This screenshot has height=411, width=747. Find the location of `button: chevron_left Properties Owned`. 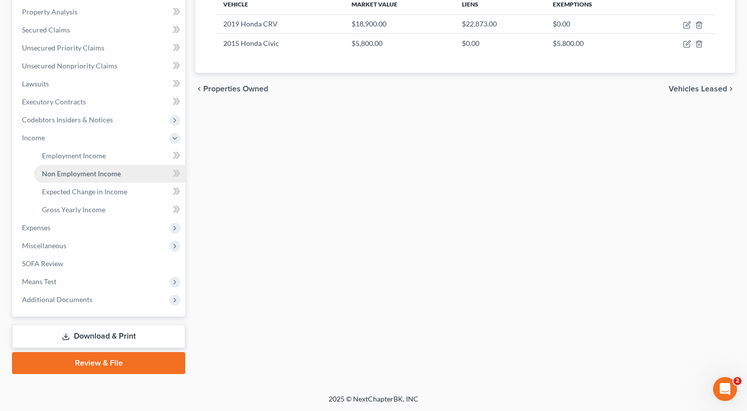

button: chevron_left Properties Owned is located at coordinates (232, 89).